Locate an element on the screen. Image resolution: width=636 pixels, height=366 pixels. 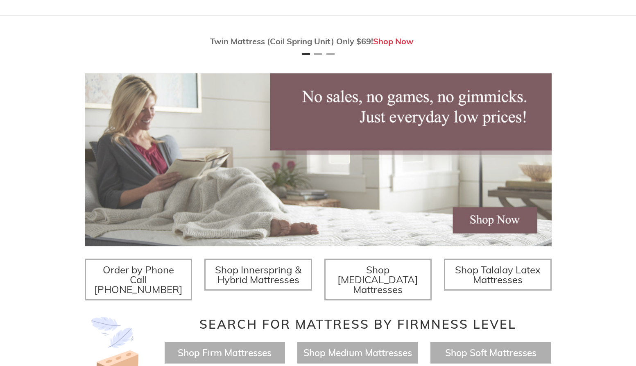
span: Shop Soft Mattresses is located at coordinates (491, 352).